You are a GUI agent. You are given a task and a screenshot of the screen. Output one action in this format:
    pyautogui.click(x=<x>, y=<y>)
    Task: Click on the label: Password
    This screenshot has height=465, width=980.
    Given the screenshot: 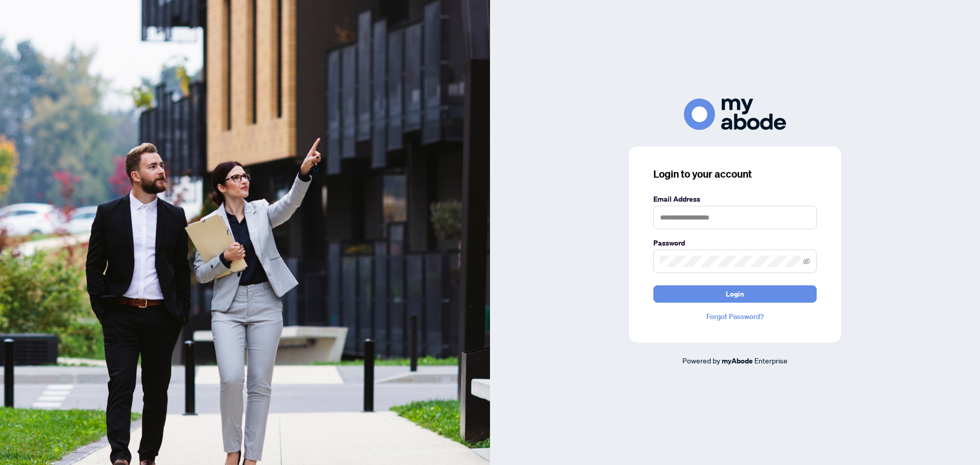 What is the action you would take?
    pyautogui.click(x=735, y=243)
    